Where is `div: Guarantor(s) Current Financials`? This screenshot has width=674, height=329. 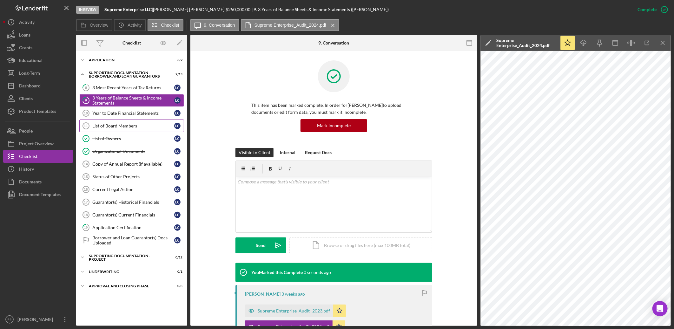 div: Guarantor(s) Current Financials is located at coordinates (133, 215).